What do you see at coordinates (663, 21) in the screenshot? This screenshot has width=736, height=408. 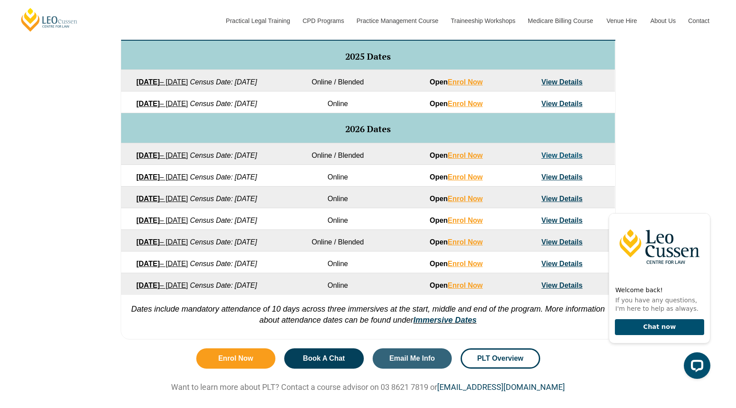 I see `a: About Us` at bounding box center [663, 21].